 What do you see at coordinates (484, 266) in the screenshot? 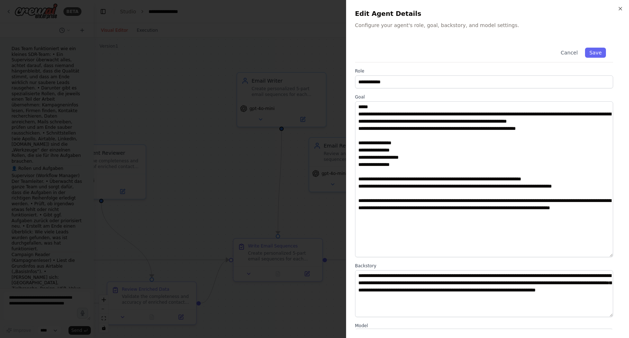
I see `label: Backstory` at bounding box center [484, 266].